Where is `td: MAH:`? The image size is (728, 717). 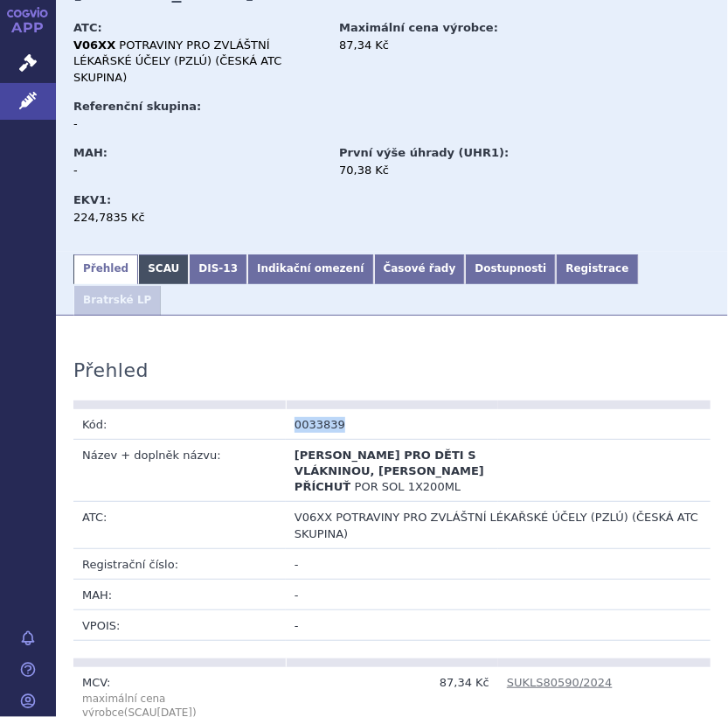 td: MAH: is located at coordinates (179, 594).